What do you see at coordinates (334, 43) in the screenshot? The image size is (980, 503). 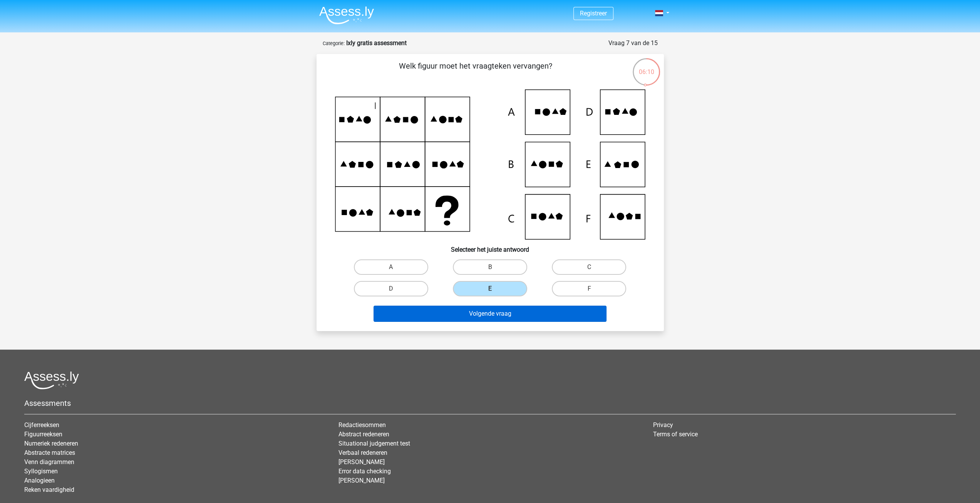 I see `small: Categorie:` at bounding box center [334, 43].